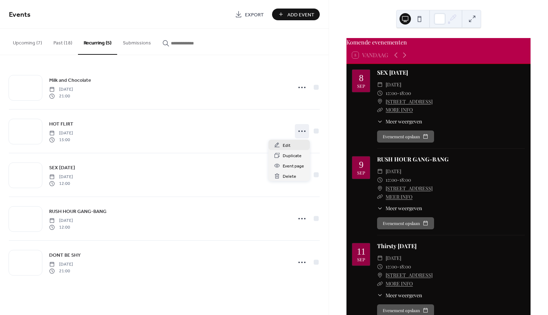 Image resolution: width=548 pixels, height=315 pixels. I want to click on button: Past (18), so click(63, 41).